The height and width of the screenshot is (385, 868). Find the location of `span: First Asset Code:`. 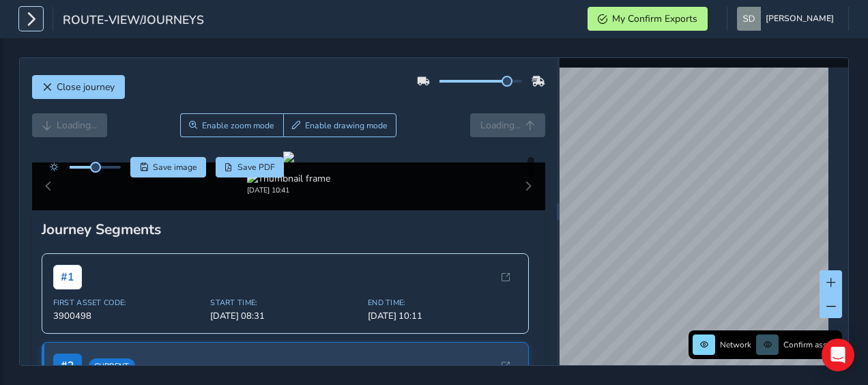

span: First Asset Code: is located at coordinates (128, 302).